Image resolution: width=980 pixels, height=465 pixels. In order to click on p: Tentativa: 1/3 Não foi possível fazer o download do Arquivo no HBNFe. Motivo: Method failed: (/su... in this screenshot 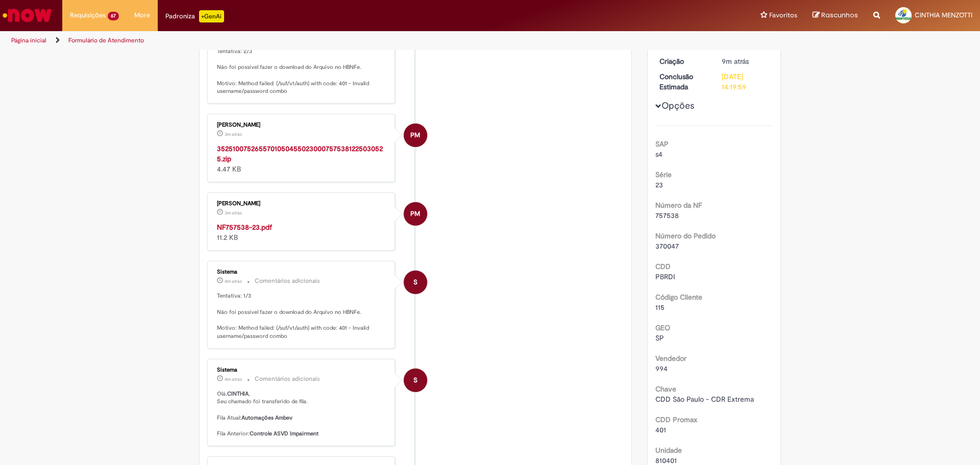, I will do `click(302, 316)`.